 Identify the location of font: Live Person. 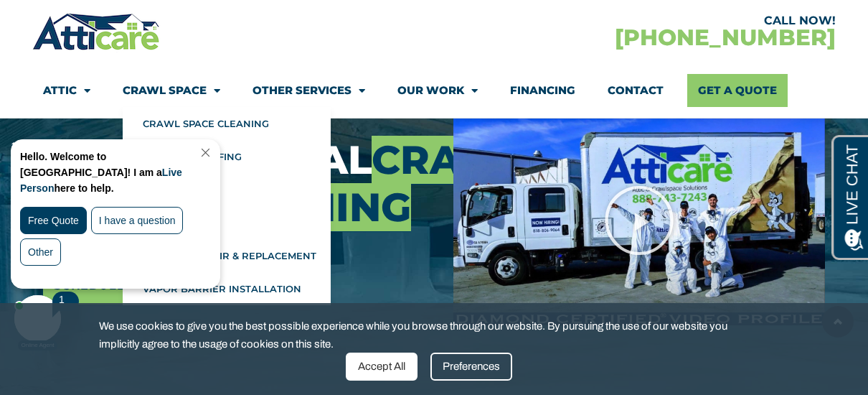
(94, 45).